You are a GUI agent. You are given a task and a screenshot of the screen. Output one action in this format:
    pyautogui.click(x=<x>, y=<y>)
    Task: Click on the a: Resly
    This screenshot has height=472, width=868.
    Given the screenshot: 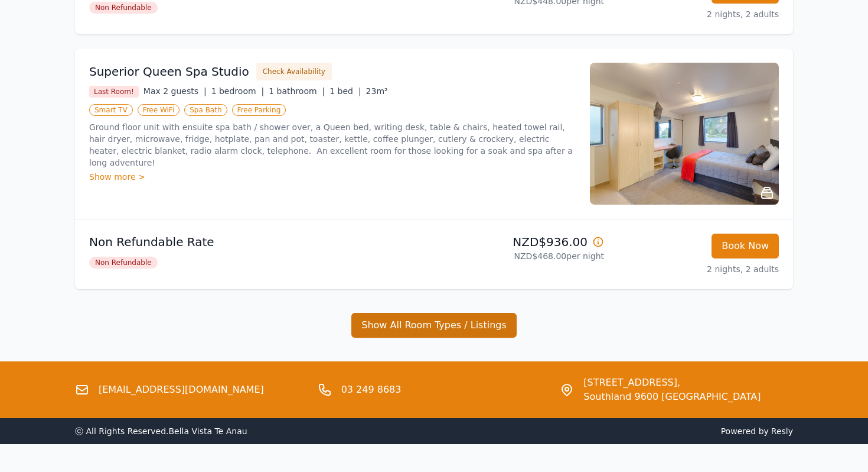 What is the action you would take?
    pyautogui.click(x=782, y=431)
    